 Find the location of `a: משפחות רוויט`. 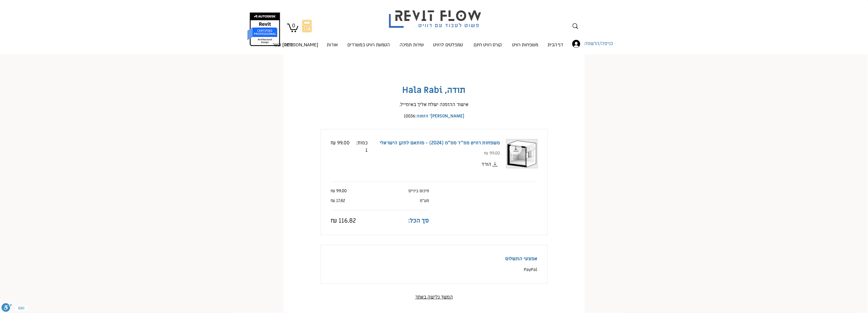

a: משפחות רוויט is located at coordinates (526, 42).